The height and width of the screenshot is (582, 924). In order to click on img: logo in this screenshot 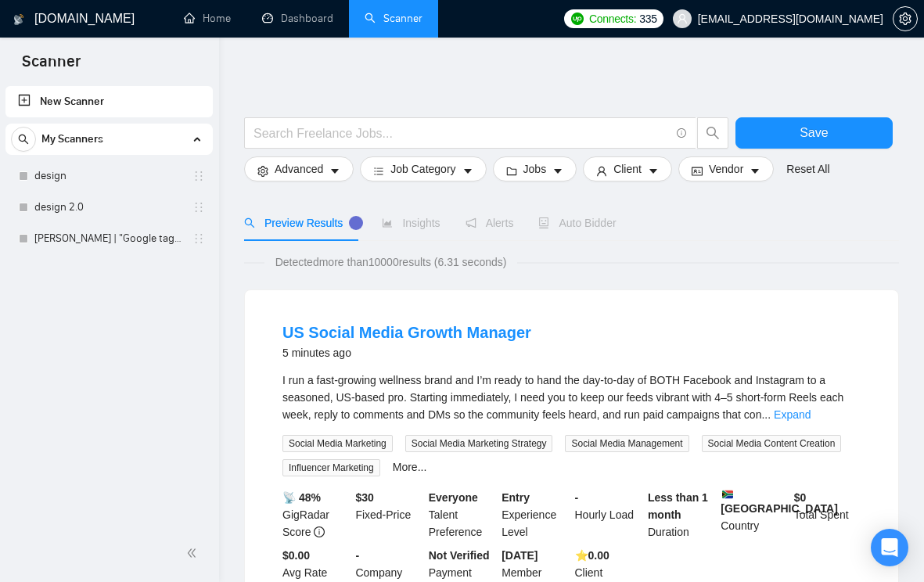, I will do `click(19, 20)`.